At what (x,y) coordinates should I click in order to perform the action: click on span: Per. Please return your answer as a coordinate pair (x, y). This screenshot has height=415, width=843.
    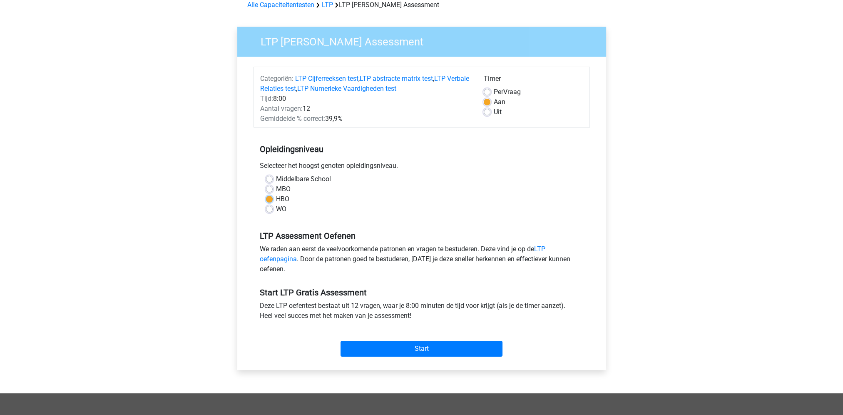
    Looking at the image, I should click on (499, 92).